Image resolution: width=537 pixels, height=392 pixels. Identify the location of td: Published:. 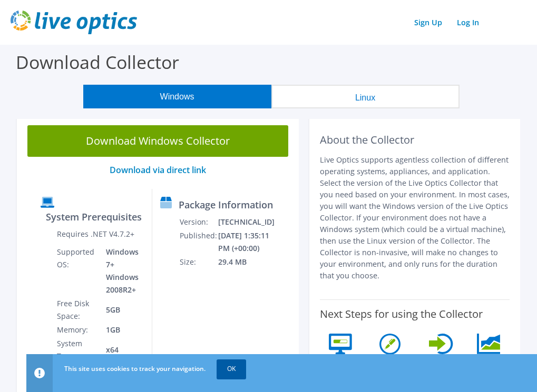
(198, 242).